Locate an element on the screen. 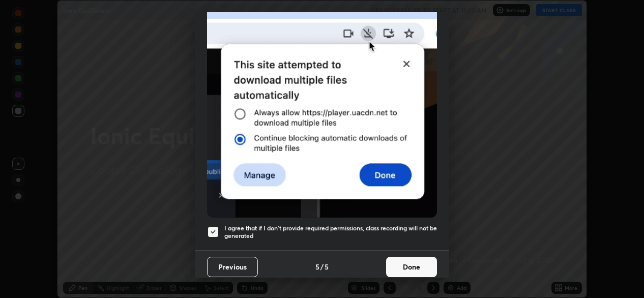 Image resolution: width=644 pixels, height=298 pixels. button: Previous is located at coordinates (232, 266).